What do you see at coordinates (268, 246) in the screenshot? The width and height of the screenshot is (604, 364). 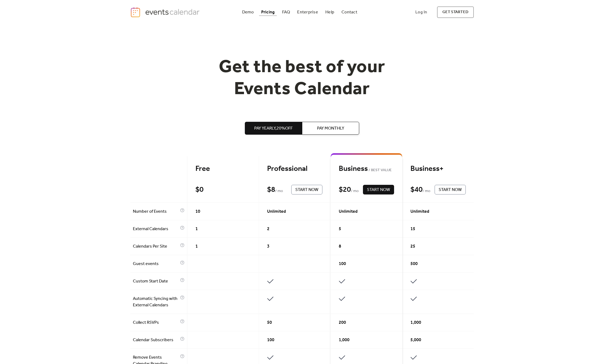 I see `span: 3` at bounding box center [268, 246].